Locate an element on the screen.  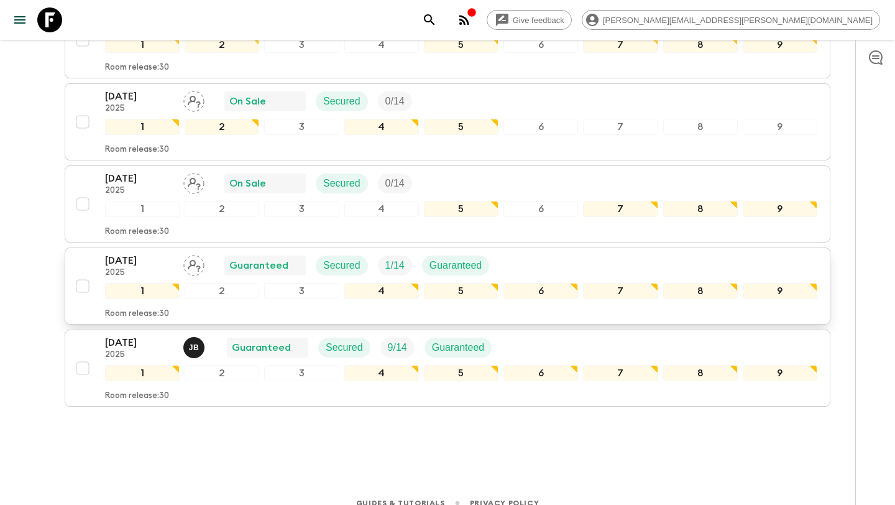
a: Give feedback is located at coordinates (529, 20).